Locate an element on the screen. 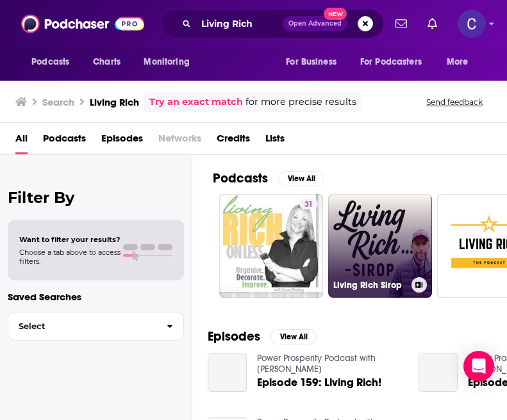  a: Lists is located at coordinates (275, 141).